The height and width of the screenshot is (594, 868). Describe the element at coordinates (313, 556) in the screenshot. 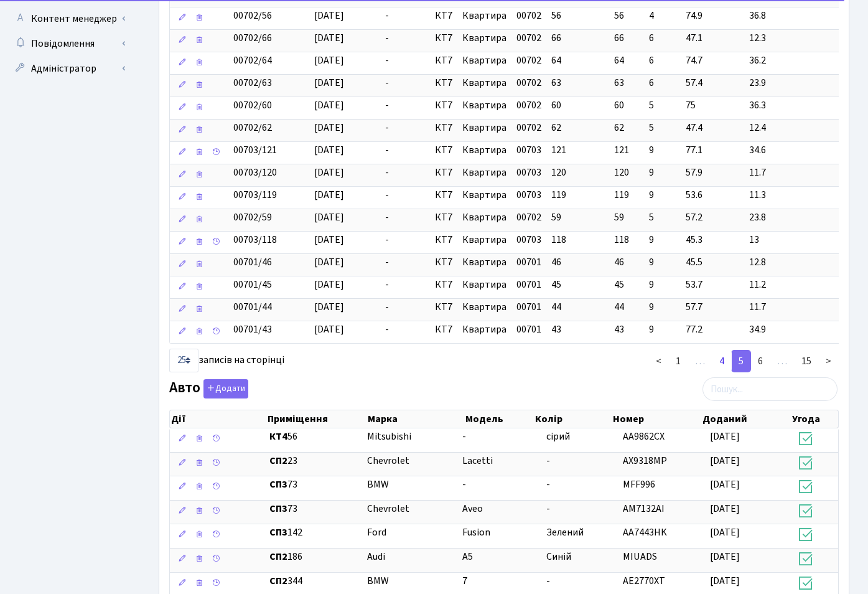

I see `span: 186` at that location.